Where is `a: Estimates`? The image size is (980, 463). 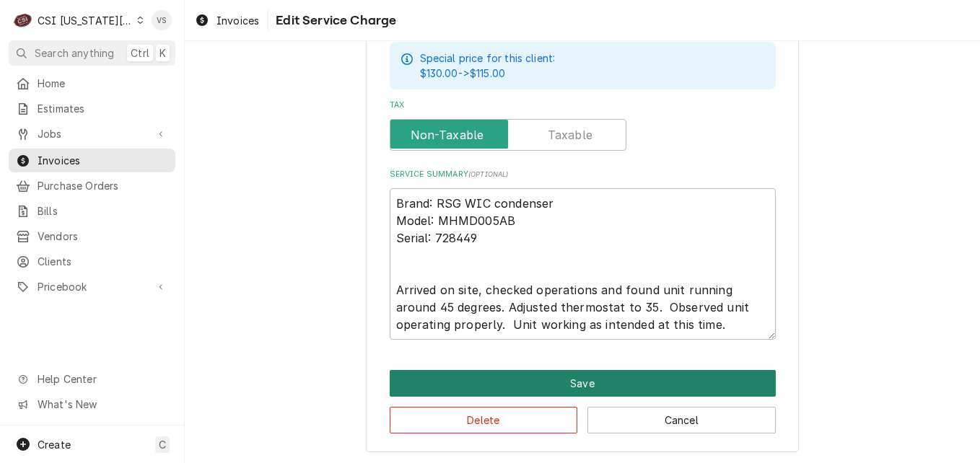 a: Estimates is located at coordinates (92, 108).